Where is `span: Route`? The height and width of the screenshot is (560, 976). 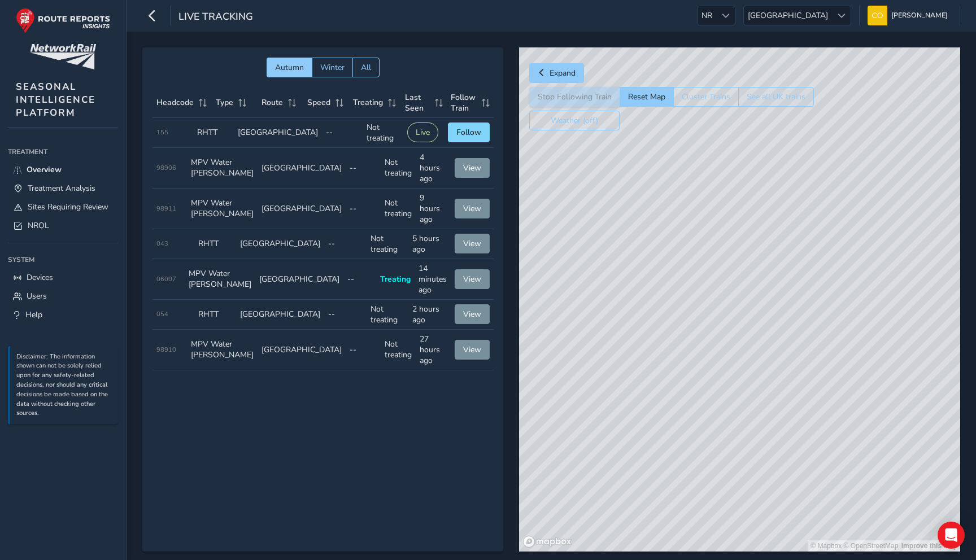
span: Route is located at coordinates (272, 102).